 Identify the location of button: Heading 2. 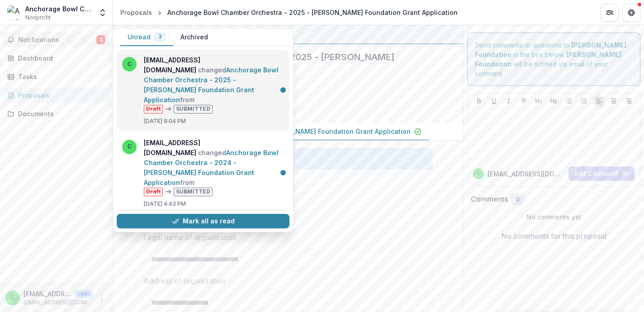
(553, 101).